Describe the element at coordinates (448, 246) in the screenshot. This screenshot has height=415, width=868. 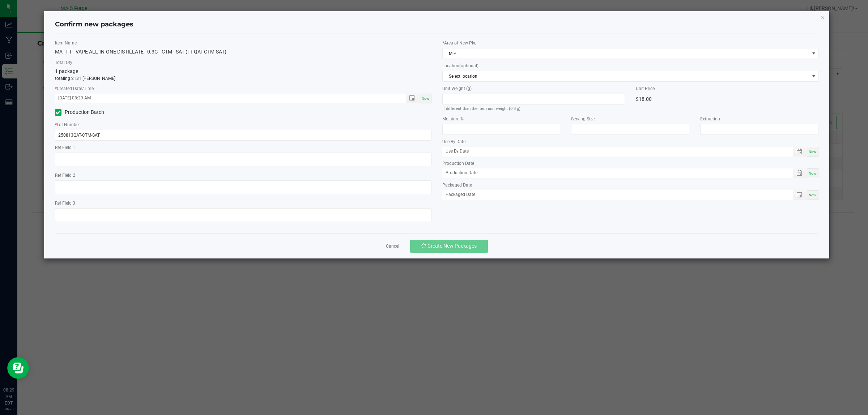
I see `button: Create New Packages` at that location.